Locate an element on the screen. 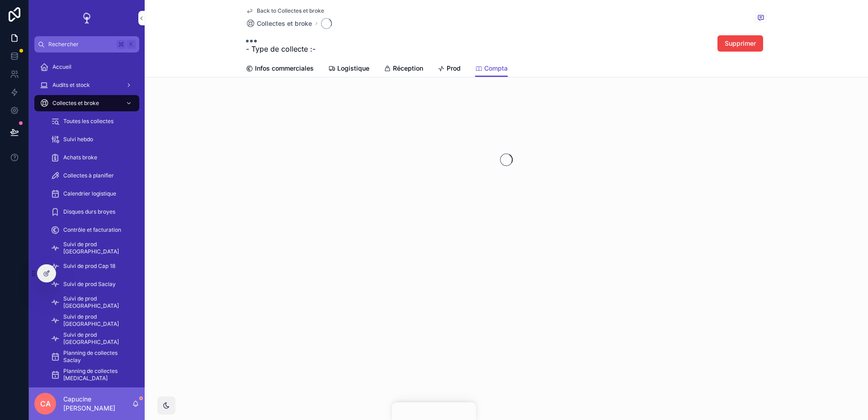 The height and width of the screenshot is (420, 868). a: Accueil is located at coordinates (87, 67).